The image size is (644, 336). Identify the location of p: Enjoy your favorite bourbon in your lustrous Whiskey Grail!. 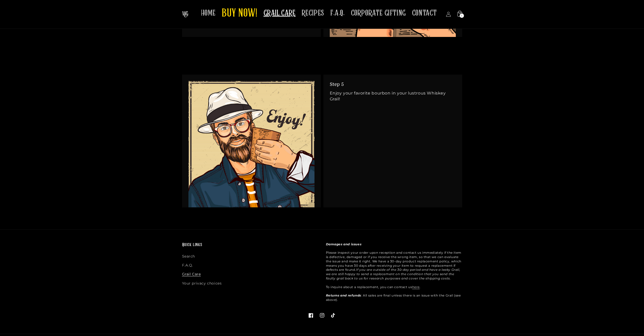
(393, 96).